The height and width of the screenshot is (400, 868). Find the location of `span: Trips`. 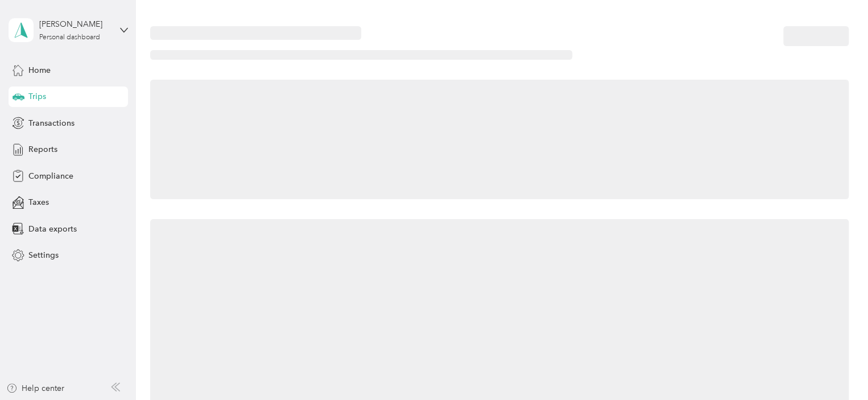

span: Trips is located at coordinates (37, 97).